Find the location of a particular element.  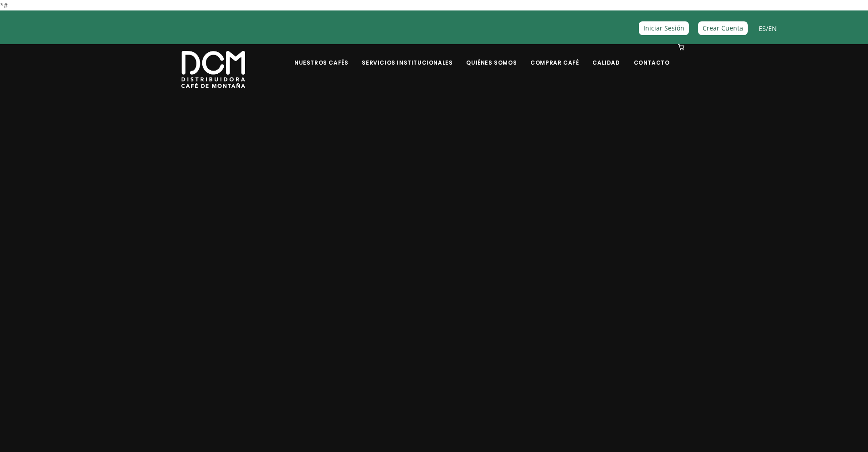

a: Iniciar Sesión is located at coordinates (664, 28).